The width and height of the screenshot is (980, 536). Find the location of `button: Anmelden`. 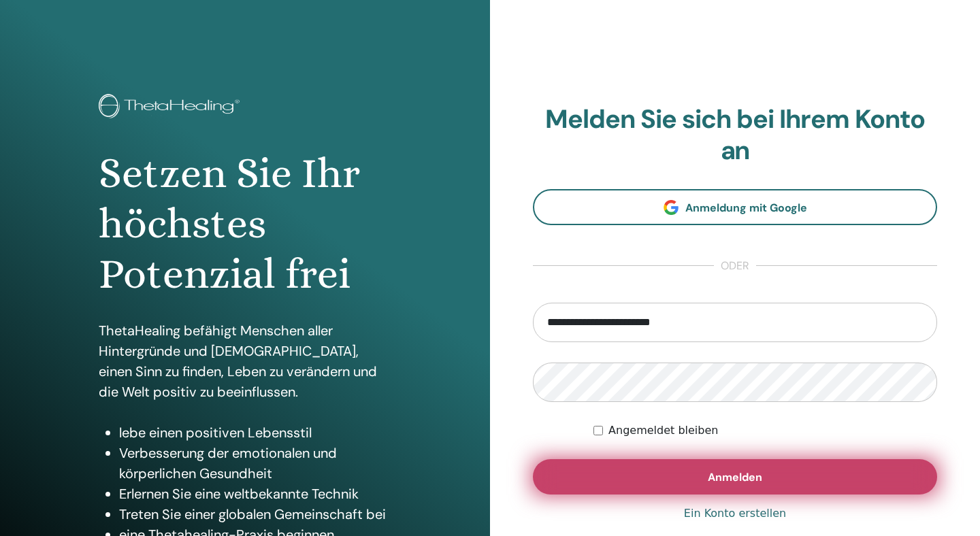

button: Anmelden is located at coordinates (735, 477).